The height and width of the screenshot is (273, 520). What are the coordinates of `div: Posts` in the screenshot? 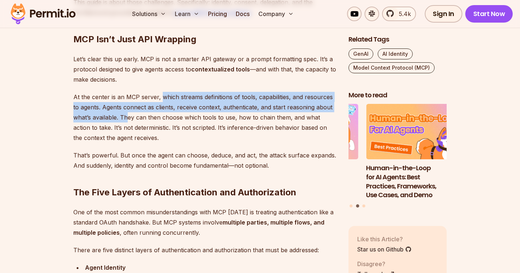 It's located at (398, 157).